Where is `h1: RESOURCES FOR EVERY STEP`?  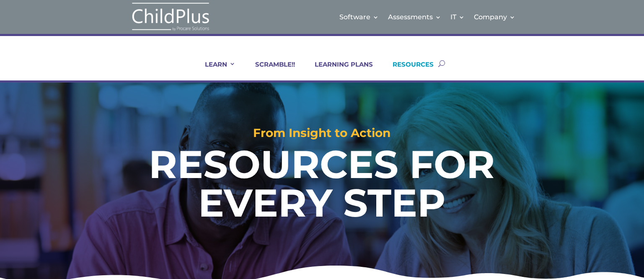
h1: RESOURCES FOR EVERY STEP is located at coordinates (322, 185).